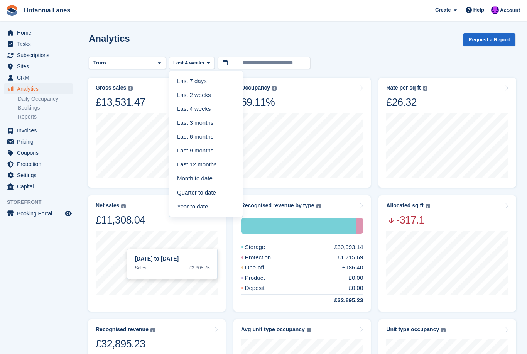 The width and height of the screenshot is (527, 354). What do you see at coordinates (412, 329) in the screenshot?
I see `div: Unit type occupancy` at bounding box center [412, 329].